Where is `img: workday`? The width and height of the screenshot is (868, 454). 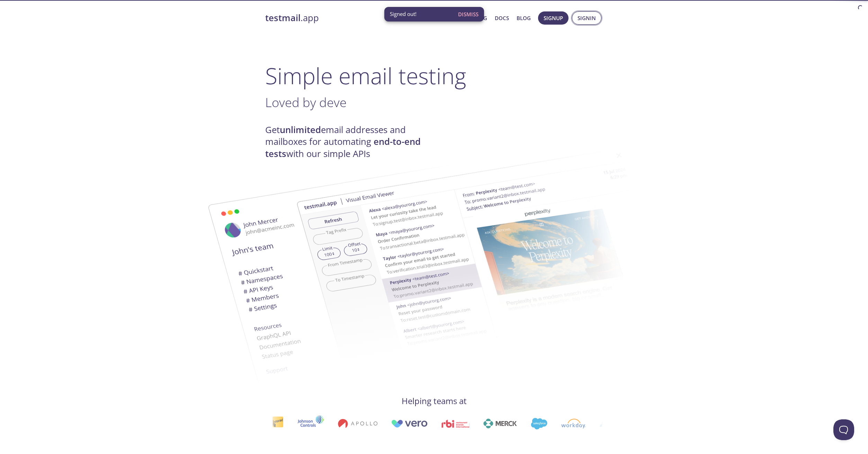 img: workday is located at coordinates (573, 423).